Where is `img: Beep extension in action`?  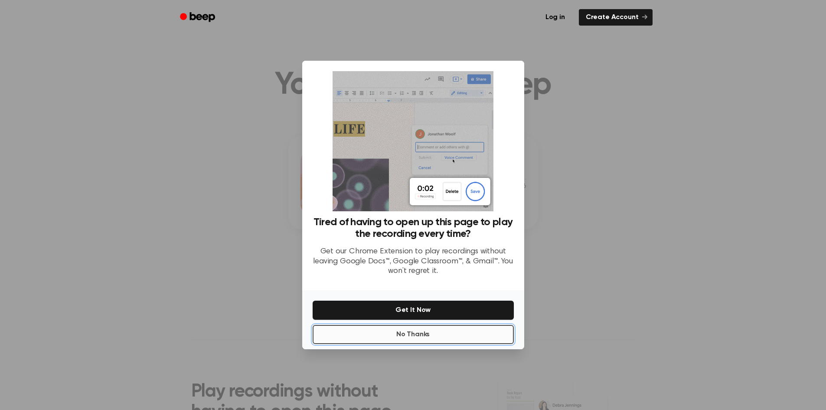
img: Beep extension in action is located at coordinates (413, 141).